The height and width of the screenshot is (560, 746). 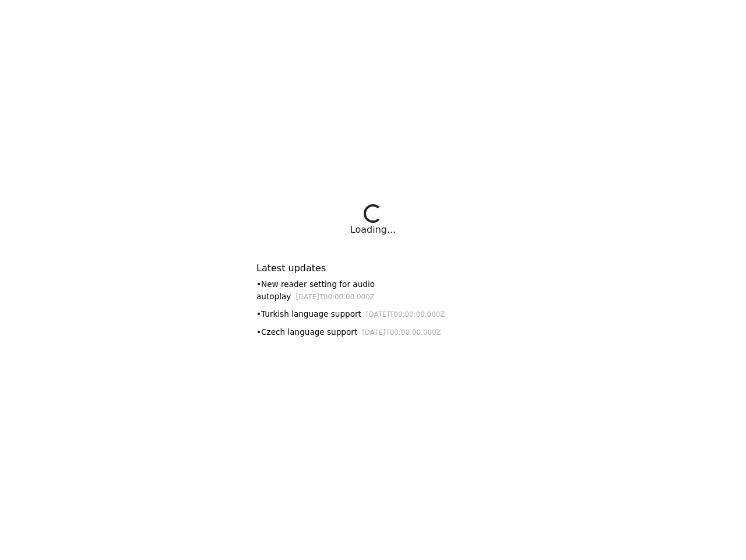 I want to click on h6: Latest updates, so click(x=373, y=268).